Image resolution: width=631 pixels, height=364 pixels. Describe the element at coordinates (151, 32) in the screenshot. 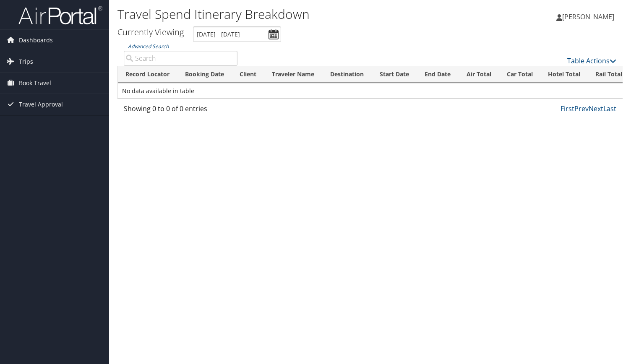

I see `h3: Currently Viewing` at that location.